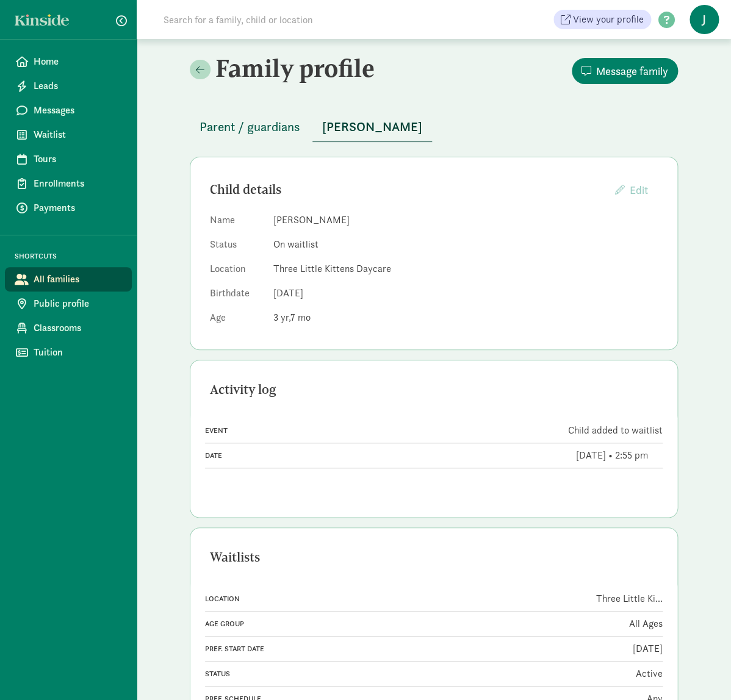 This screenshot has height=700, width=731. I want to click on a: Home, so click(68, 62).